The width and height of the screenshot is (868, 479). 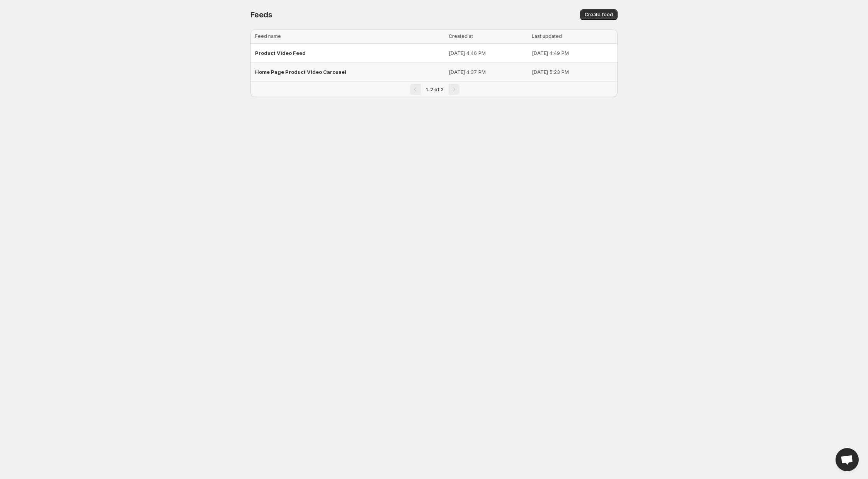 What do you see at coordinates (268, 36) in the screenshot?
I see `span: Feed name` at bounding box center [268, 36].